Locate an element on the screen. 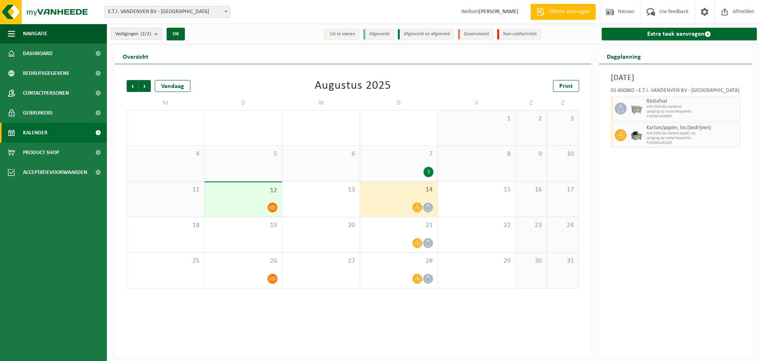 The image size is (760, 361). span: 31 is located at coordinates (562, 261).